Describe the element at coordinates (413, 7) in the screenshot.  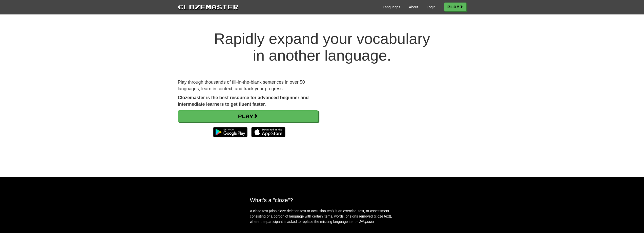
I see `a: About` at that location.